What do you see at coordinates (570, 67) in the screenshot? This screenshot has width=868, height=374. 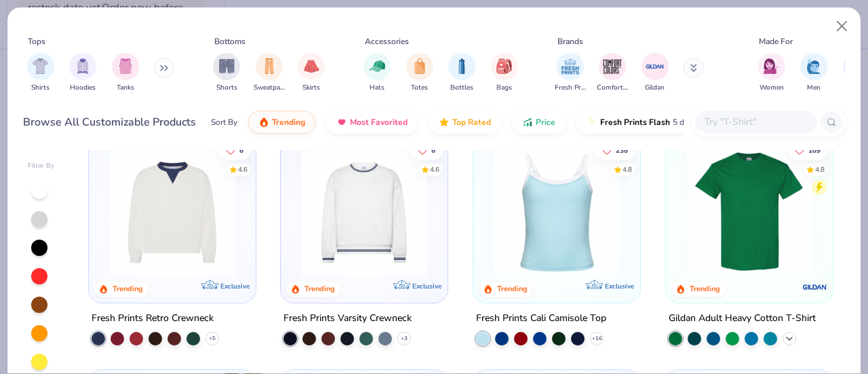 I see `img: Fresh Prints Image` at bounding box center [570, 67].